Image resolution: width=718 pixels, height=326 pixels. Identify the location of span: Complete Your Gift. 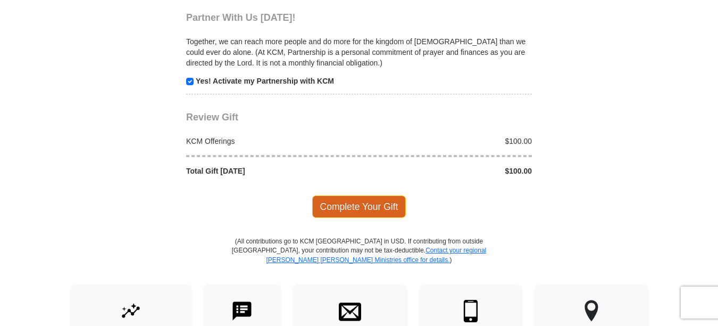
(359, 206).